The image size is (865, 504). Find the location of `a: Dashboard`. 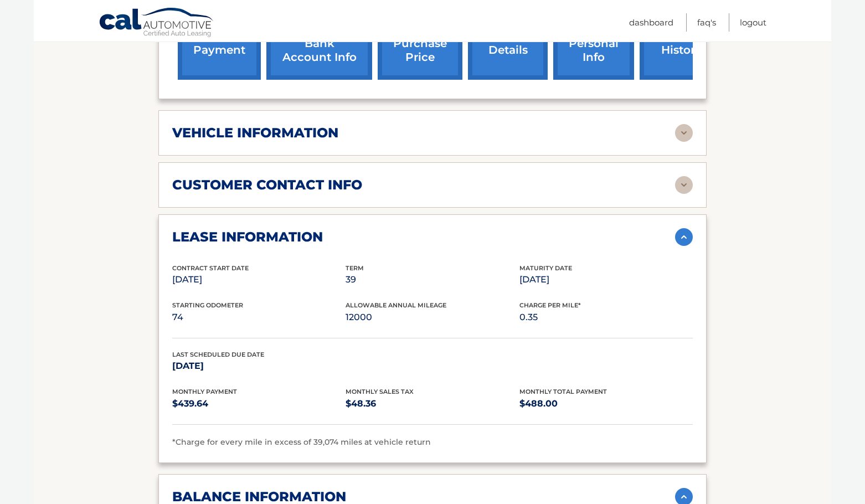

a: Dashboard is located at coordinates (651, 22).